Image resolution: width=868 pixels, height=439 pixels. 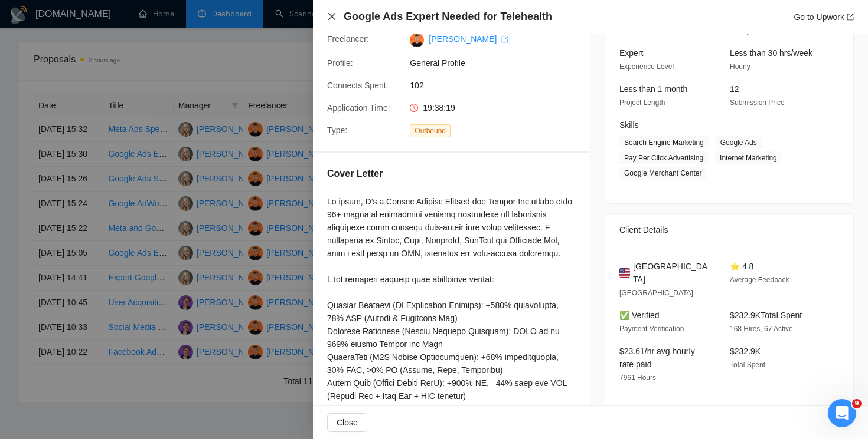 I want to click on span: Less than 30 hrs/week, so click(x=771, y=53).